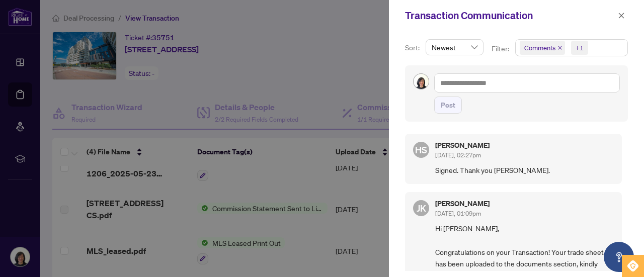 The width and height of the screenshot is (644, 277). Describe the element at coordinates (448, 105) in the screenshot. I see `button: Post` at that location.